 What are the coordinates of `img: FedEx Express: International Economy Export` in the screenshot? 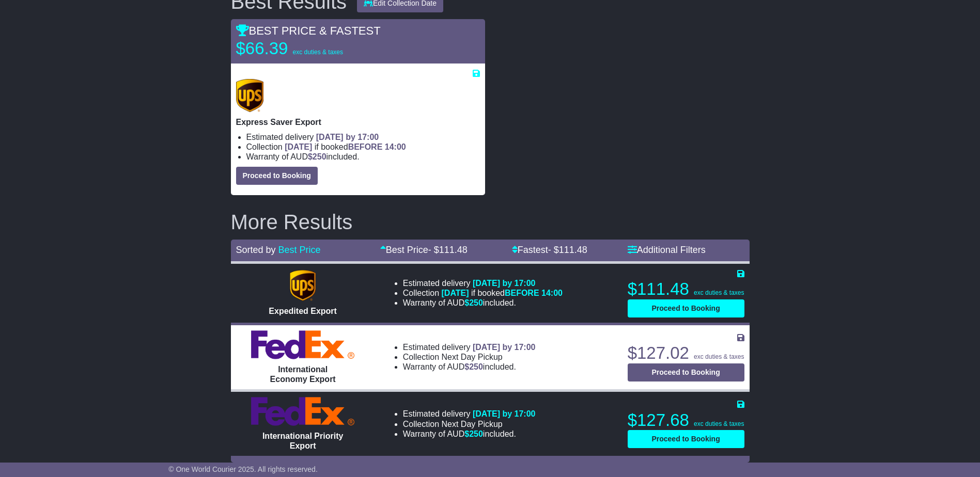 It's located at (303, 345).